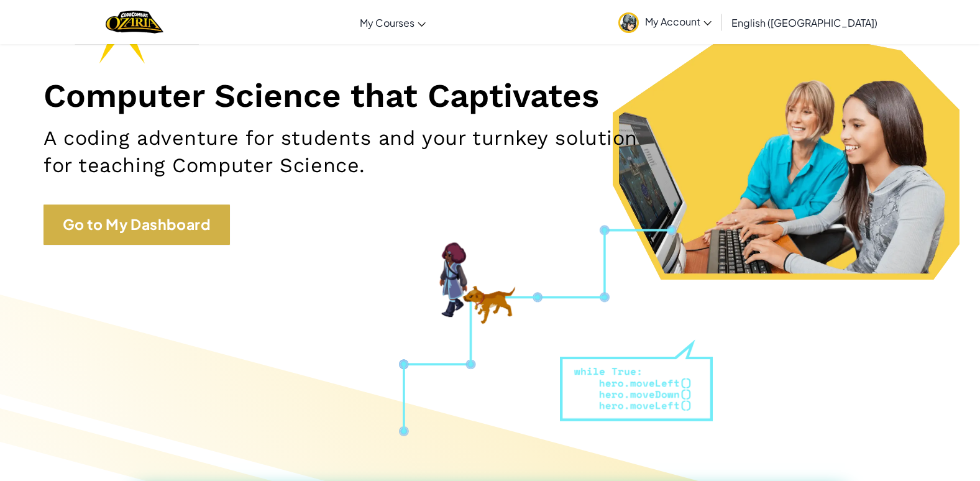  What do you see at coordinates (387, 23) in the screenshot?
I see `span: My Courses` at bounding box center [387, 23].